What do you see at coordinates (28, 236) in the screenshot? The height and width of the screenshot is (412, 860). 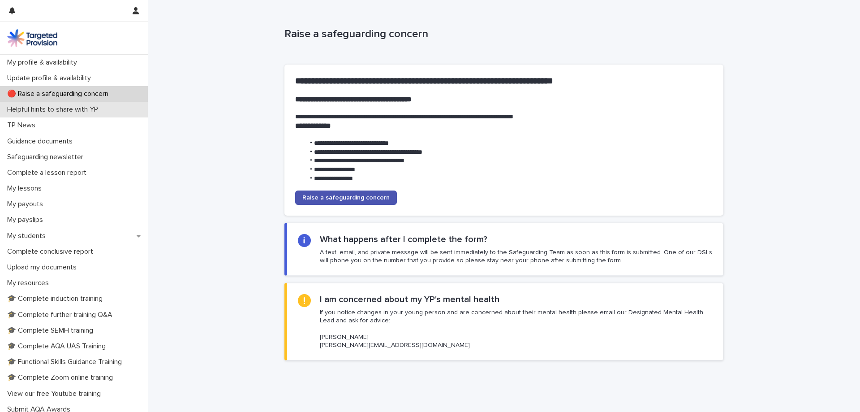 I see `p: My students` at bounding box center [28, 236].